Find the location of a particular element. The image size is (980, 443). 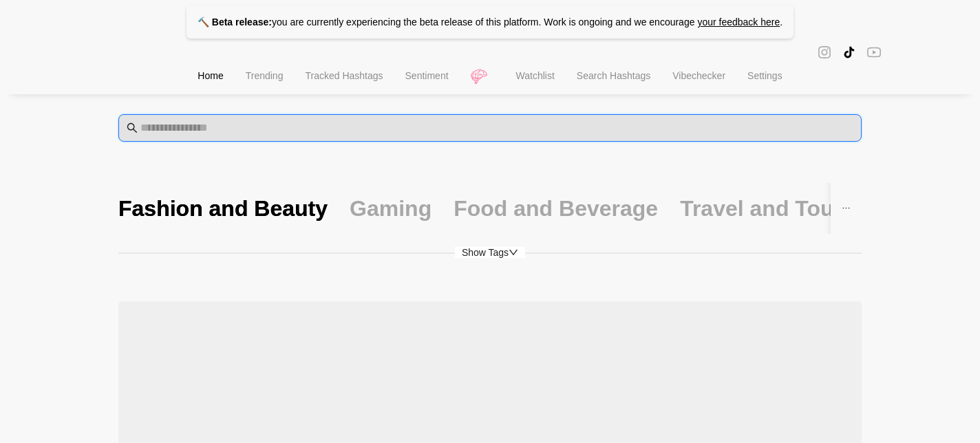

p: you are currently experiencing the beta release of this platform. Work is ongoing and we encourage . is located at coordinates (490, 22).